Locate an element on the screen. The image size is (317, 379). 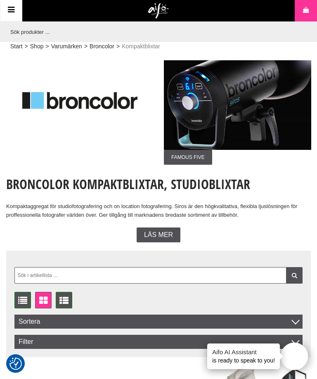
h1: broncolor Kompaktblixtar, Studioblixtar is located at coordinates (158, 184).